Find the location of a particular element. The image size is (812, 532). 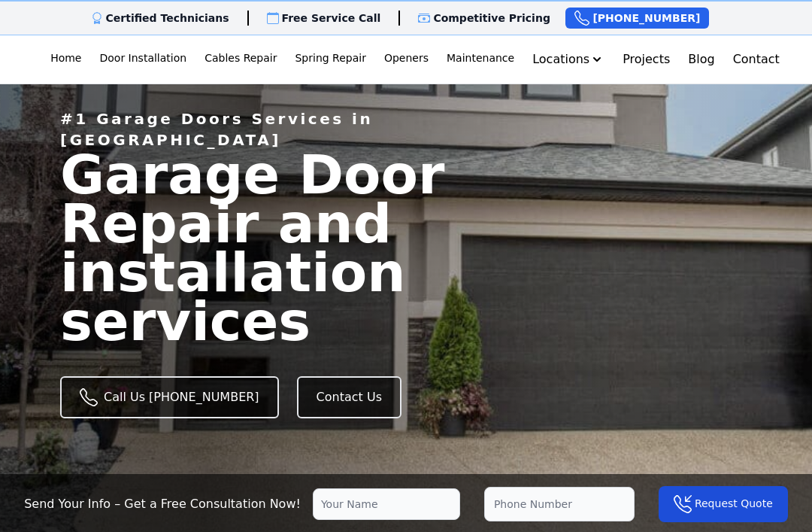

button: Locations is located at coordinates (568, 59).